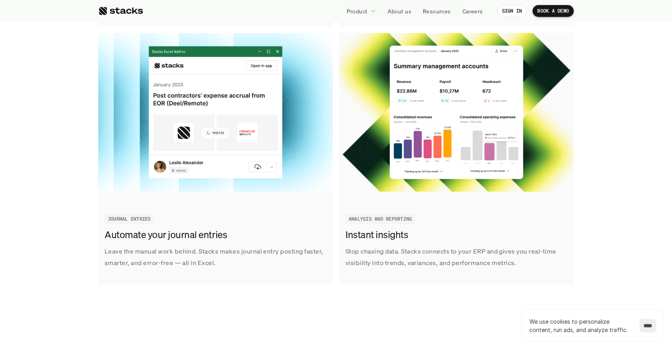  I want to click on a: About us, so click(400, 11).